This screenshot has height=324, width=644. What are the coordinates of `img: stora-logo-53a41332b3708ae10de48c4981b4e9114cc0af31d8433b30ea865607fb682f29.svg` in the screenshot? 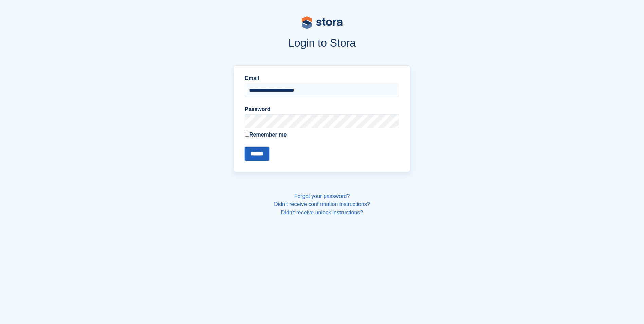 It's located at (322, 22).